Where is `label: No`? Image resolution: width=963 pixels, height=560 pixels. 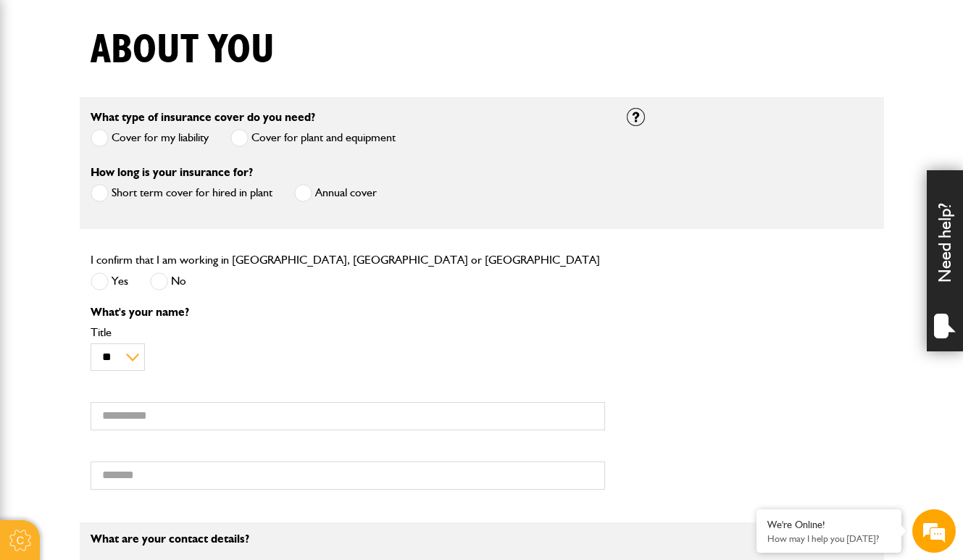
label: No is located at coordinates (168, 281).